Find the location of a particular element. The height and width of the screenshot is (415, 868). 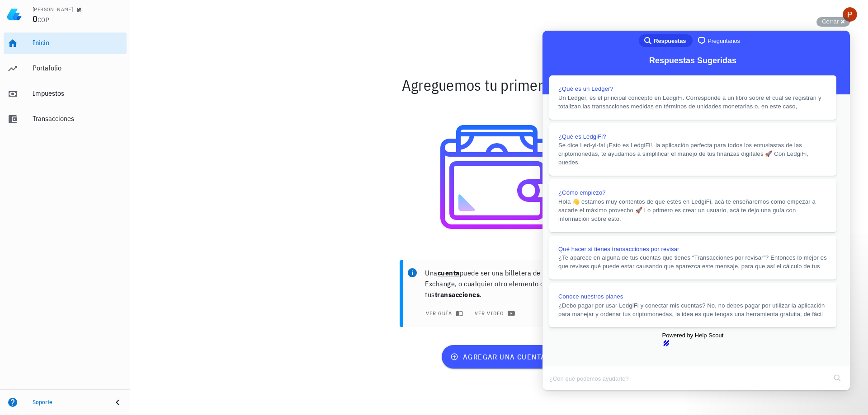

span: ver guía is located at coordinates (443, 313).